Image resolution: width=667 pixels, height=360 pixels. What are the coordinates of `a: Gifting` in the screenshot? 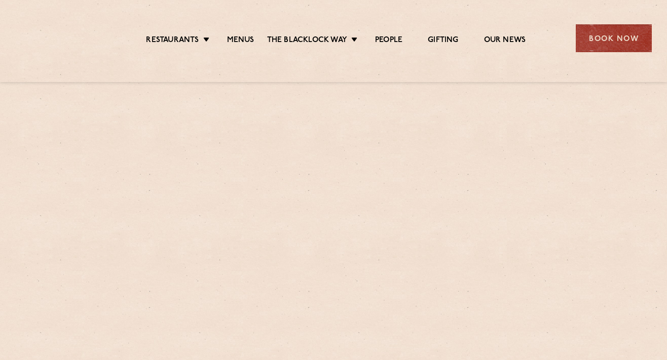 It's located at (443, 41).